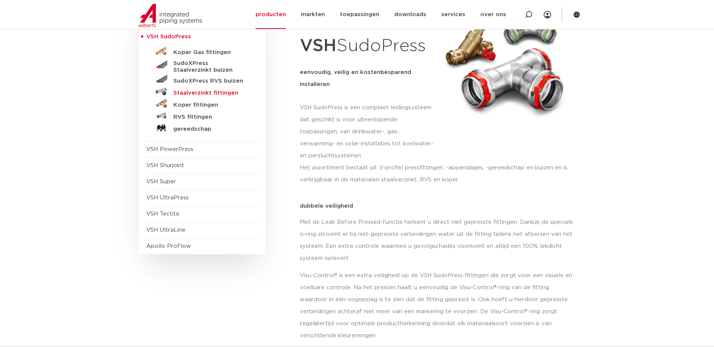  Describe the element at coordinates (168, 246) in the screenshot. I see `a: Apollo ProFlow` at that location.